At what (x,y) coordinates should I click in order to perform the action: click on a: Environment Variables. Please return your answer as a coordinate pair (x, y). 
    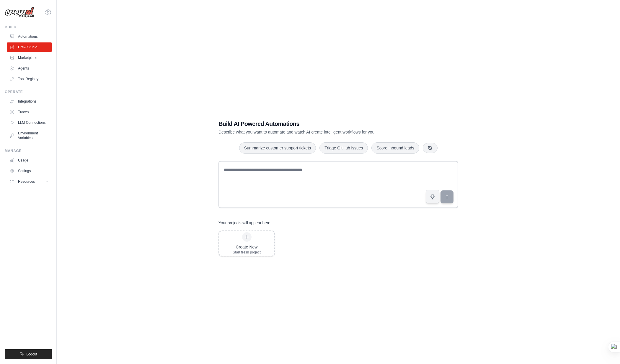
    Looking at the image, I should click on (30, 136).